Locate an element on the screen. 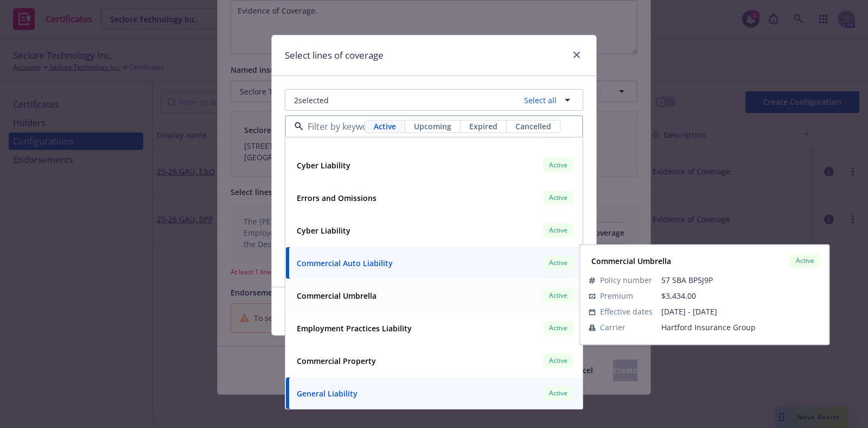 The image size is (868, 428). span: Policy number is located at coordinates (627, 279).